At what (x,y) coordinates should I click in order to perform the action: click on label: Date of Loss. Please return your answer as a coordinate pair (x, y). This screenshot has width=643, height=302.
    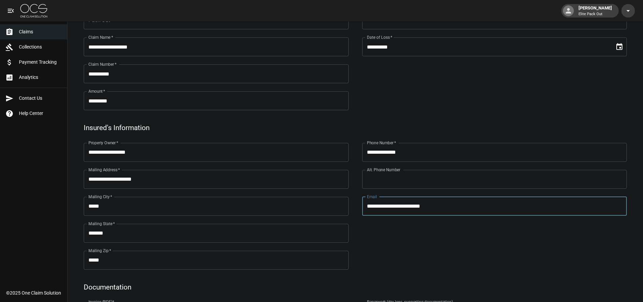
    Looking at the image, I should click on (379, 37).